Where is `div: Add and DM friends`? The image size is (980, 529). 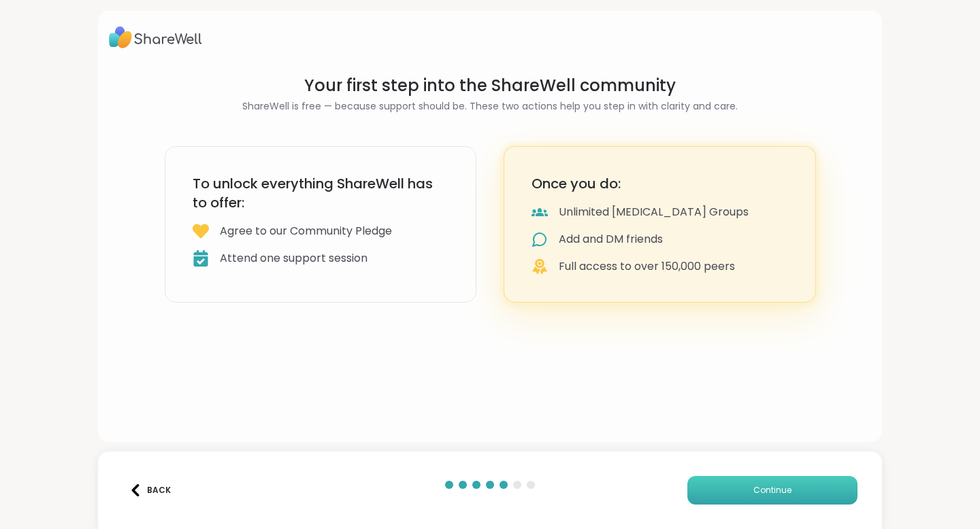
div: Add and DM friends is located at coordinates (610, 239).